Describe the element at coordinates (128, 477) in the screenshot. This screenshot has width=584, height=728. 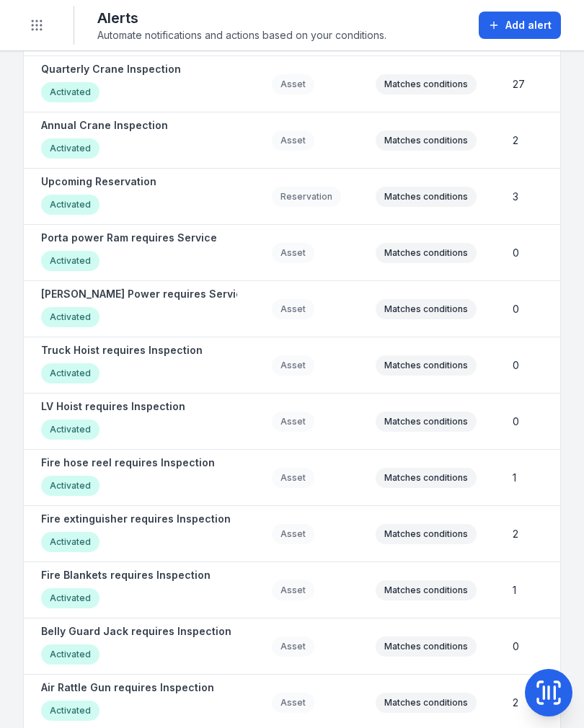
I see `a: Fire hose reel requires InspectionActivated` at that location.